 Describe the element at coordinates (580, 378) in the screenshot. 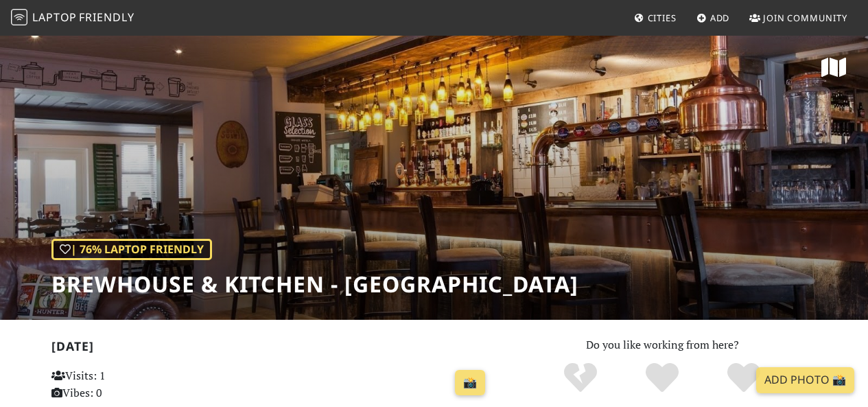

I see `div: No` at that location.